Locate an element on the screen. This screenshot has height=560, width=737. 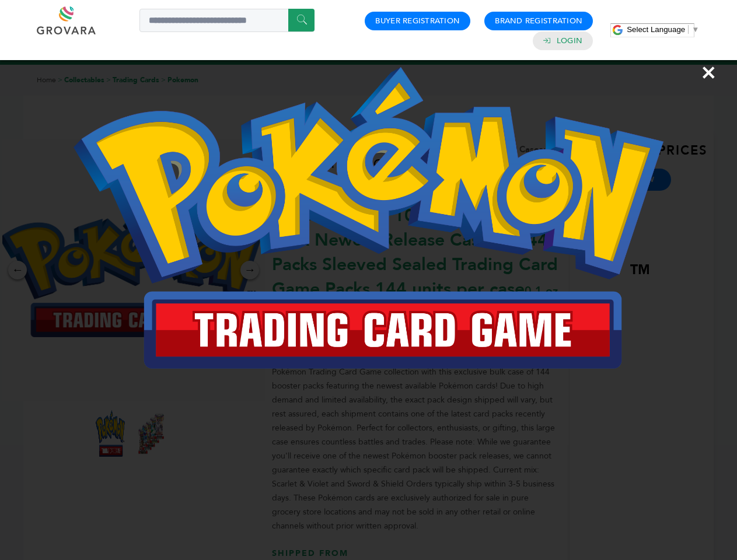
img: Image Preview is located at coordinates (368, 218).